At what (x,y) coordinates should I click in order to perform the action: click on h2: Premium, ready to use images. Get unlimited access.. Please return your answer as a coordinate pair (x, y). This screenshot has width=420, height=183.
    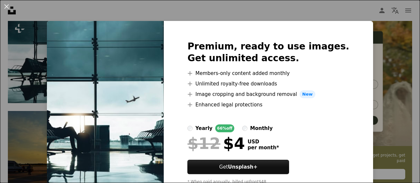
    Looking at the image, I should click on (268, 52).